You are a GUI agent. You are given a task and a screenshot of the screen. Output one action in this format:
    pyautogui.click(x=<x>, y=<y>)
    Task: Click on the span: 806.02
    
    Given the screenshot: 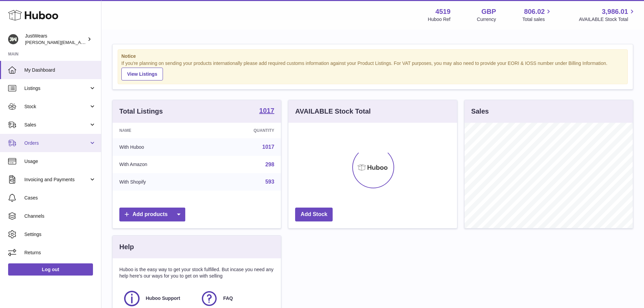 What is the action you would take?
    pyautogui.click(x=534, y=11)
    